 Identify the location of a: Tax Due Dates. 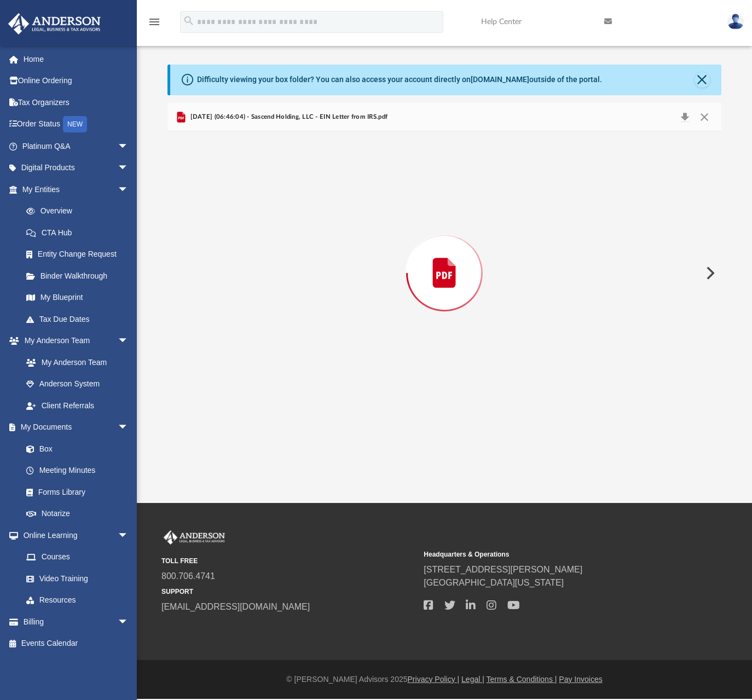
(80, 319).